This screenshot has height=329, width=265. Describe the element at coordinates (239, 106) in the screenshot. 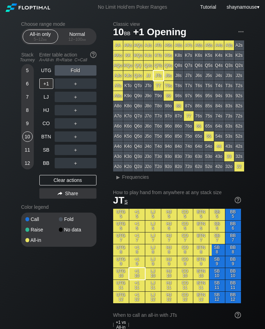

I see `div: 82s` at that location.